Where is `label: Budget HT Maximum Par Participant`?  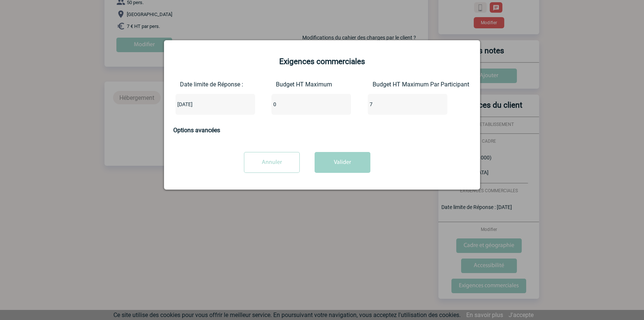 label: Budget HT Maximum Par Participant is located at coordinates (383, 84).